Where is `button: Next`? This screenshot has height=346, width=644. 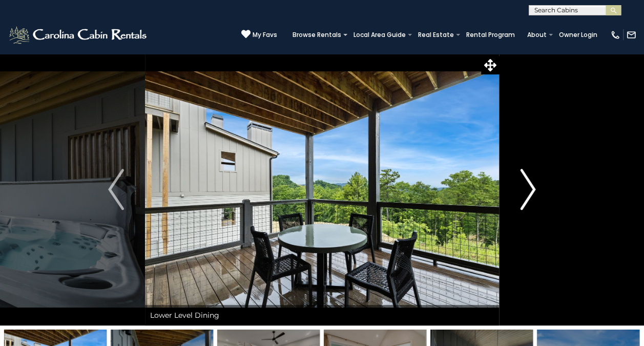
button: Next is located at coordinates (528, 189).